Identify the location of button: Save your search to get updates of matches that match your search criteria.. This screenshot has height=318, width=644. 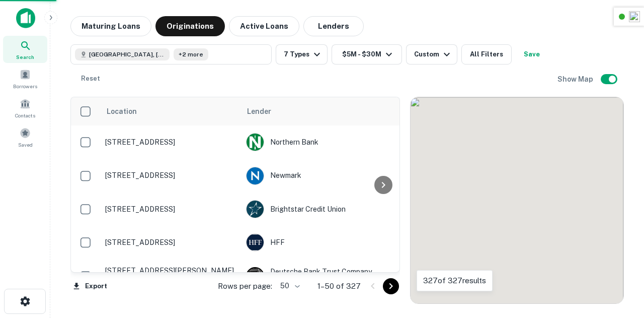
(532, 54).